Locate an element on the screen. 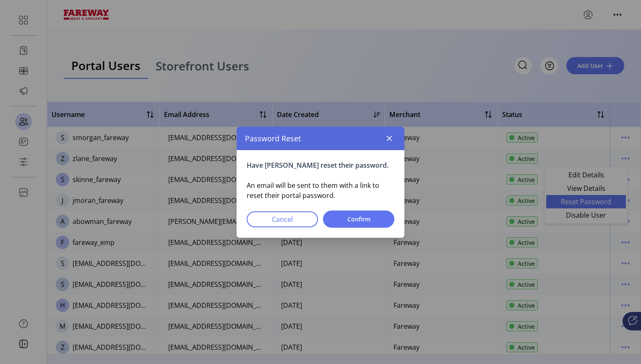 The image size is (641, 364). button: Confirm is located at coordinates (359, 219).